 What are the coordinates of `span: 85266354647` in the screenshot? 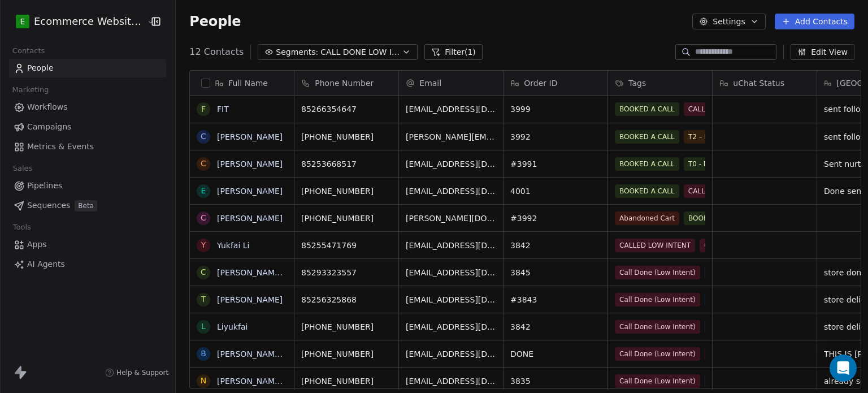 It's located at (346, 109).